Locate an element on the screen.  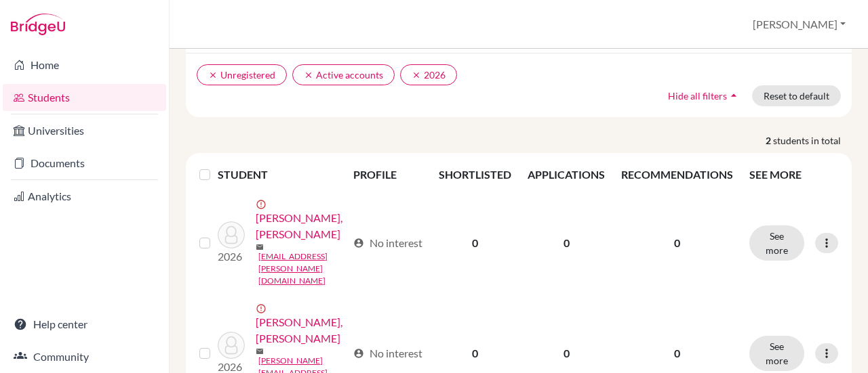
i: arrow_drop_up is located at coordinates (733, 96).